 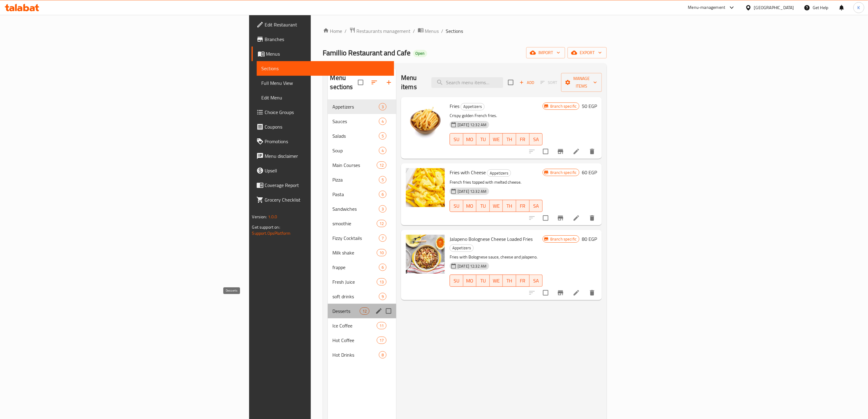 What do you see at coordinates (323, 185) in the screenshot?
I see `a: Coverage Report` at bounding box center [323, 185].